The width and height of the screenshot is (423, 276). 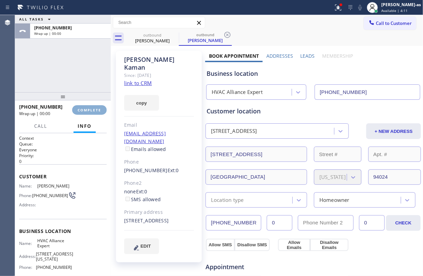 What do you see at coordinates (280, 56) in the screenshot?
I see `label: Addresses` at bounding box center [280, 56].